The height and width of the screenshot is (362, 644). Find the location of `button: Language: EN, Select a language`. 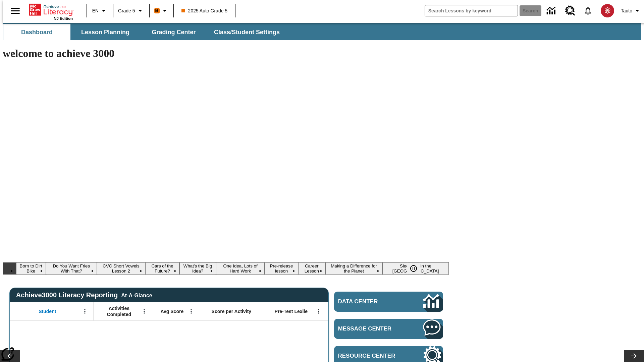

button: Language: EN, Select a language is located at coordinates (100, 11).